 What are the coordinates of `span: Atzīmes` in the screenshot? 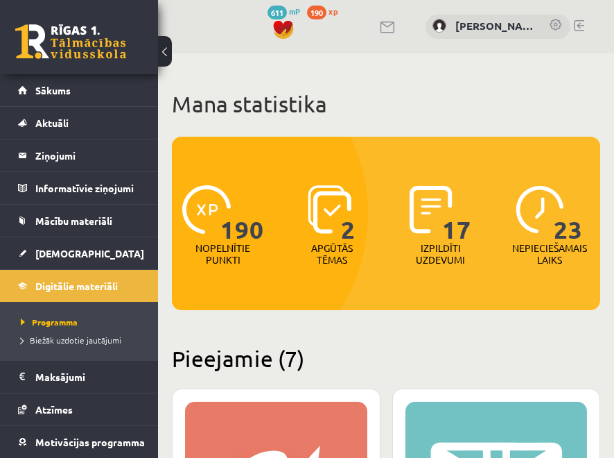 It's located at (54, 409).